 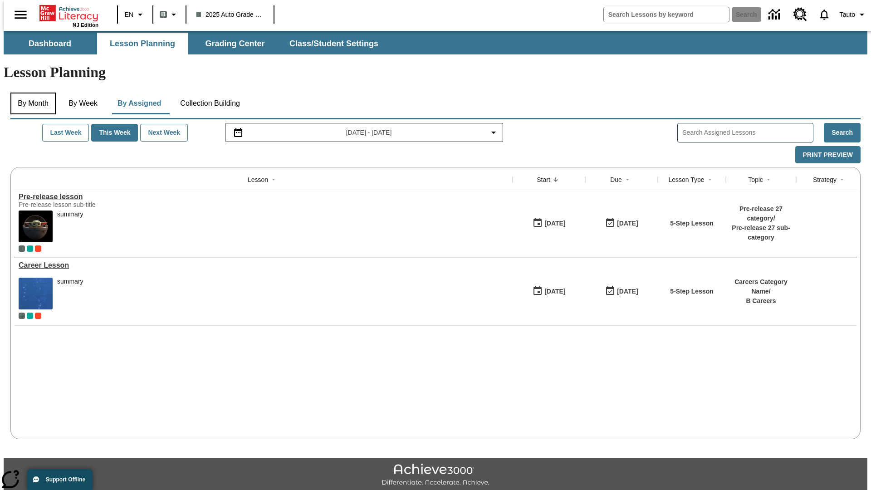 I want to click on div: Pre-release lesson sub-title, so click(x=87, y=205).